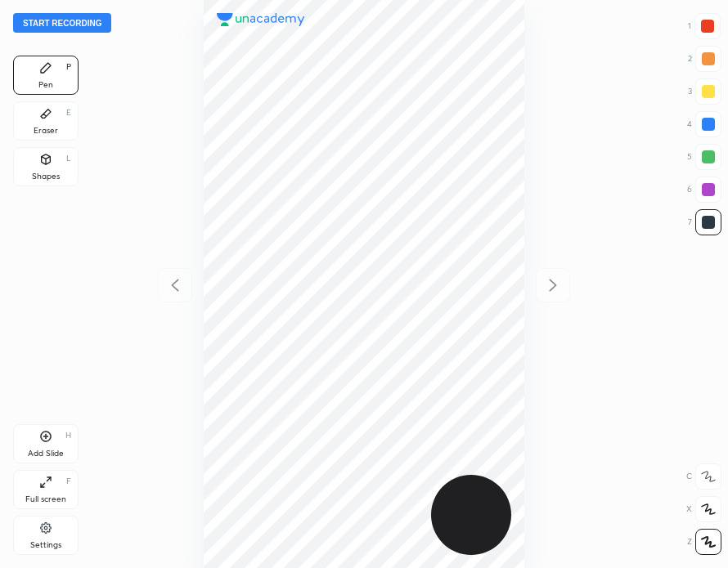 Image resolution: width=728 pixels, height=568 pixels. Describe the element at coordinates (704, 26) in the screenshot. I see `div: 1` at that location.